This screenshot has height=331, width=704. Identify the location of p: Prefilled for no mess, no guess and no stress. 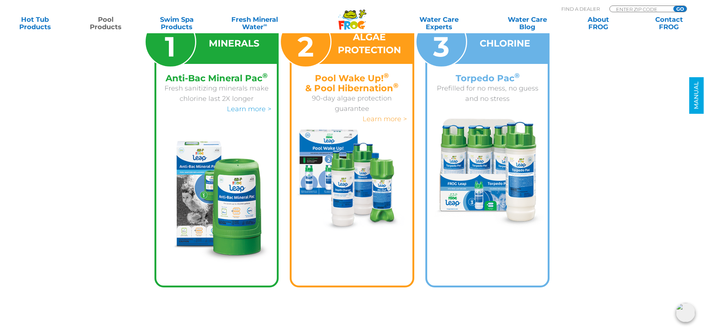
(488, 94).